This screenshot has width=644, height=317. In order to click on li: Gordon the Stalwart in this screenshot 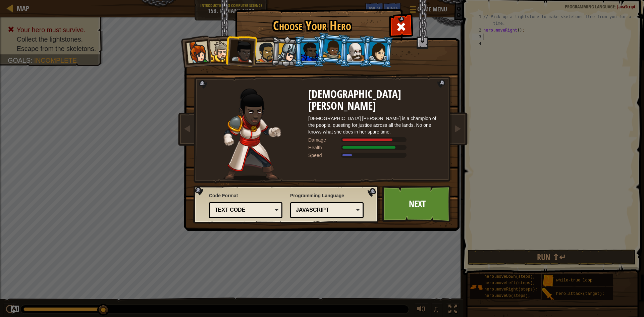, I will do `click(309, 52)`.